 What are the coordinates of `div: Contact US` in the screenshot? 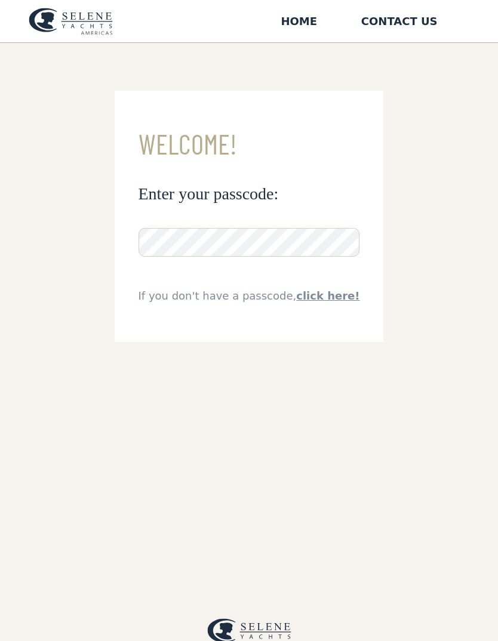 It's located at (399, 21).